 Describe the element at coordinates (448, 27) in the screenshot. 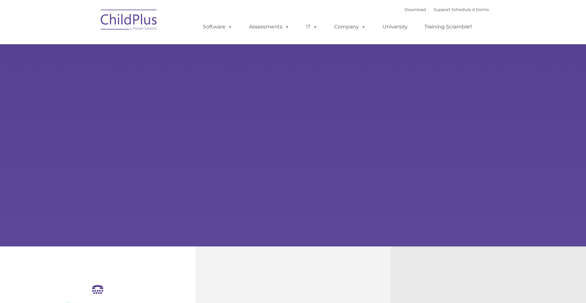

I see `a: Training Scramble!!` at that location.